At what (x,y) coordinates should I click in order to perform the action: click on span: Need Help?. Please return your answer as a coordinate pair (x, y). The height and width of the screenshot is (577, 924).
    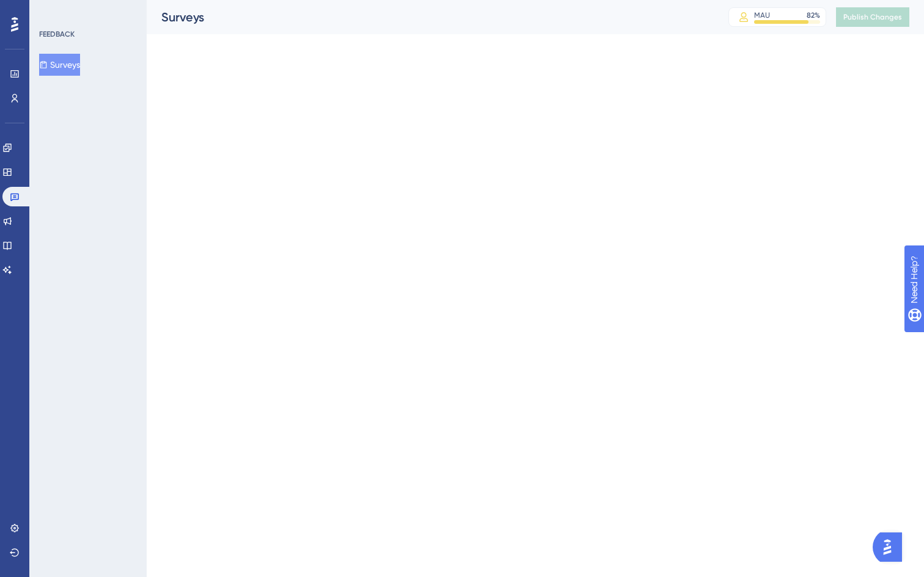
    Looking at the image, I should click on (53, 10).